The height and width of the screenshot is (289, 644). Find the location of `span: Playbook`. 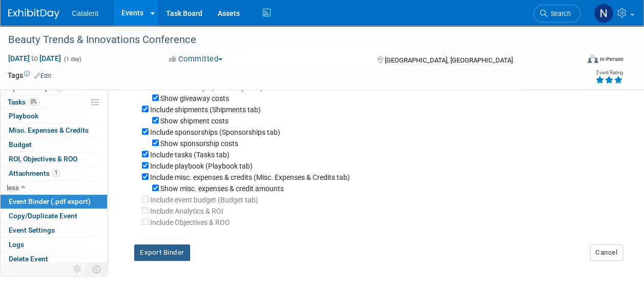

span: Playbook is located at coordinates (23, 116).